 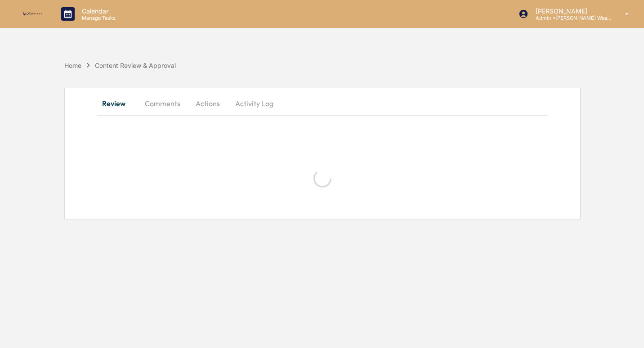 I want to click on button: Activity Log, so click(x=254, y=104).